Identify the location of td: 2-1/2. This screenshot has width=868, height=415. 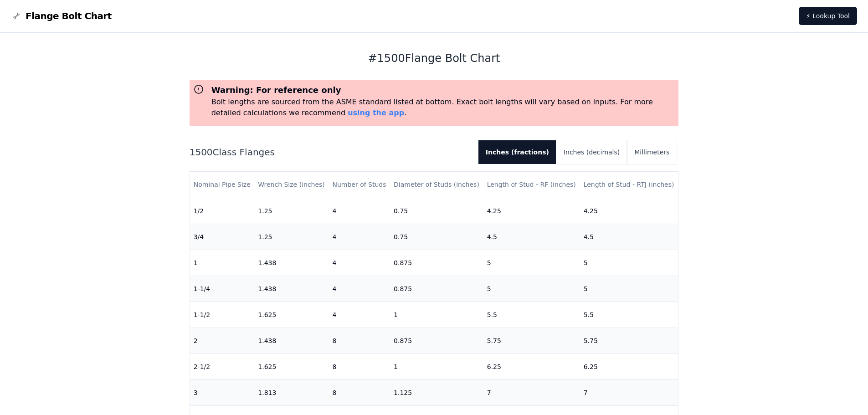
(222, 366).